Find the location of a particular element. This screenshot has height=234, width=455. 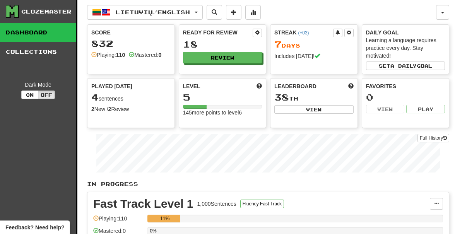

span: Lietuvių / English is located at coordinates (153, 12).